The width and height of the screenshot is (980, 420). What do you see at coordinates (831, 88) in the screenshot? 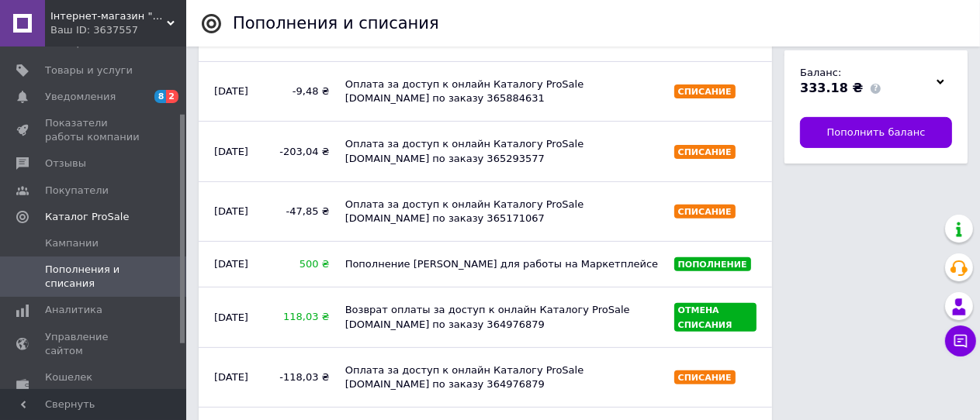
I see `span: 333.18 ₴` at bounding box center [831, 88].